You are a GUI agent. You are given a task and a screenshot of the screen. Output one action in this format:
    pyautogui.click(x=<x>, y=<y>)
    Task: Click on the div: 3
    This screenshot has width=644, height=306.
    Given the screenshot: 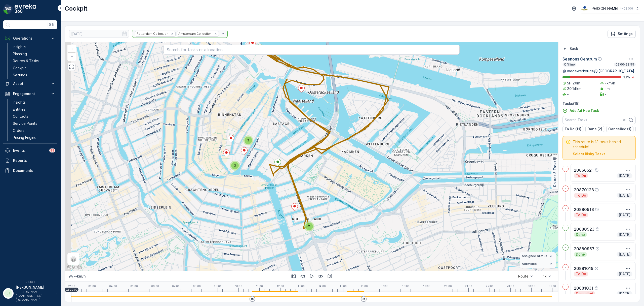 What is the action you would take?
    pyautogui.click(x=235, y=165)
    